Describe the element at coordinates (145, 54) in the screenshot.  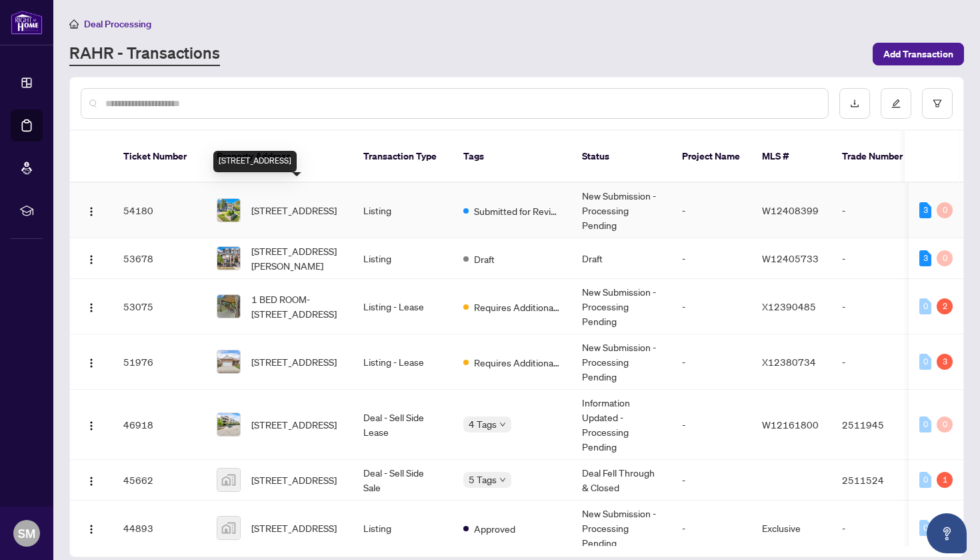
I see `a: RAHR - Transactions` at that location.